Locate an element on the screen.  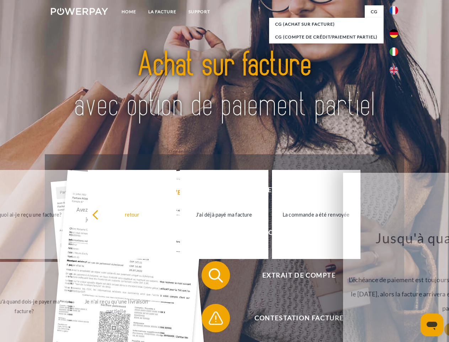
img: qb_warning.svg is located at coordinates (216, 318).